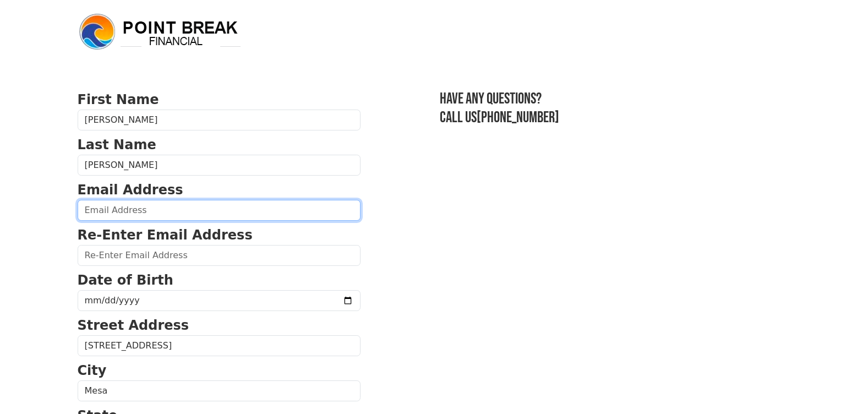  I want to click on strong: City, so click(92, 371).